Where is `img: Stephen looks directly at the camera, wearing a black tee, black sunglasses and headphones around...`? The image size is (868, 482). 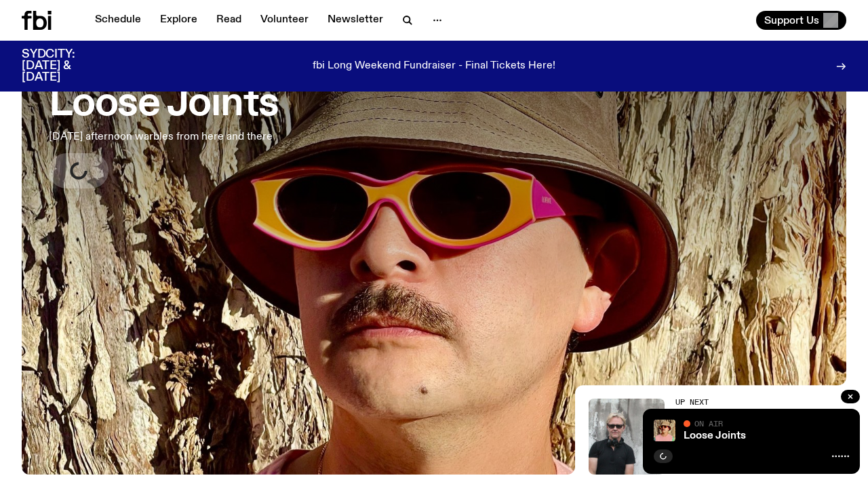 img: Stephen looks directly at the camera, wearing a black tee, black sunglasses and headphones around... is located at coordinates (627, 436).